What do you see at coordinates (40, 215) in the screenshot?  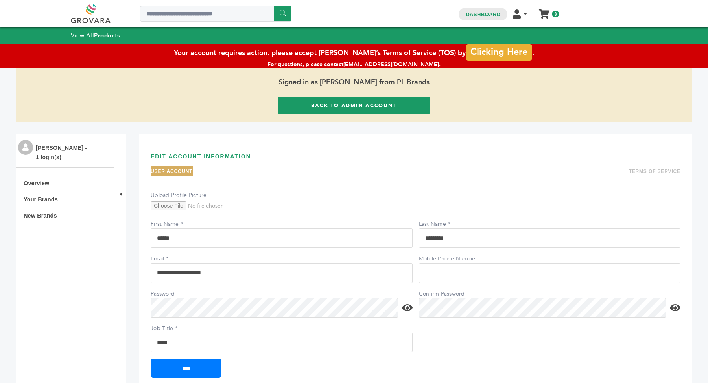 I see `a: New Brands` at bounding box center [40, 215].